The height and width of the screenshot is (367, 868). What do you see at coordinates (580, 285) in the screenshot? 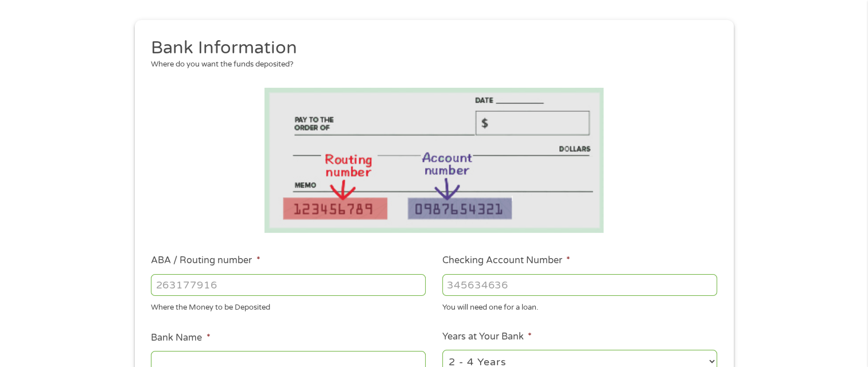
I see `input: 345634636` at bounding box center [580, 285].